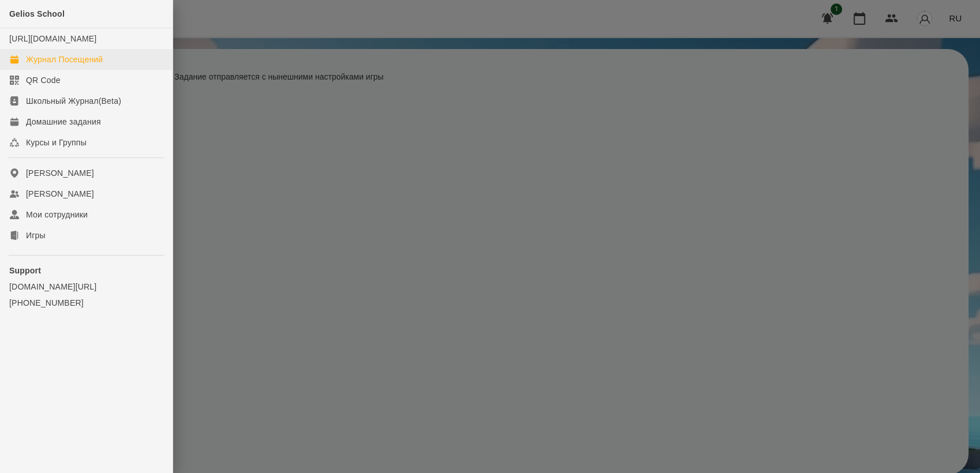 The width and height of the screenshot is (980, 473). Describe the element at coordinates (56, 215) in the screenshot. I see `div: Мои сотрудники` at that location.